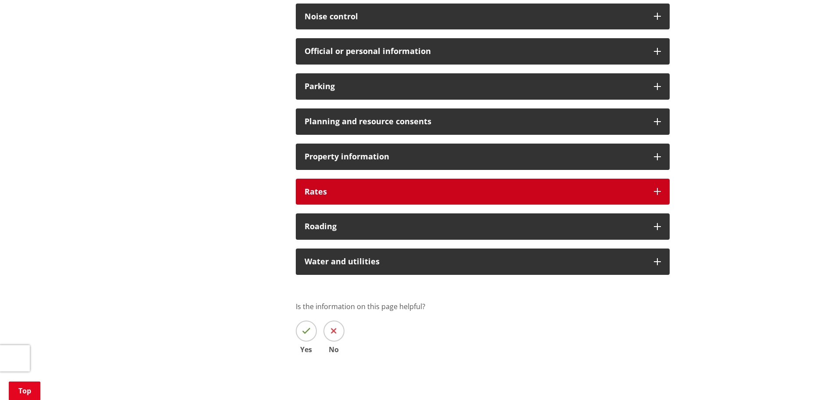 The height and width of the screenshot is (400, 836). What do you see at coordinates (475, 261) in the screenshot?
I see `h3: Water and utilities` at bounding box center [475, 261].